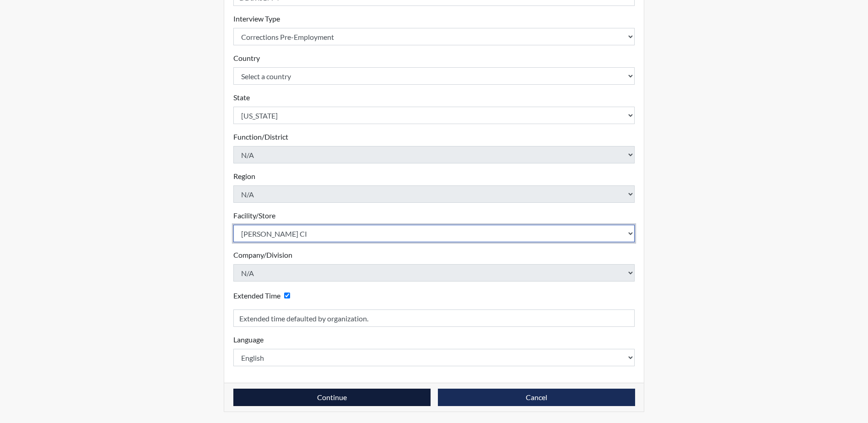 The image size is (868, 423). What do you see at coordinates (254, 216) in the screenshot?
I see `label: Facility/Store` at bounding box center [254, 216].